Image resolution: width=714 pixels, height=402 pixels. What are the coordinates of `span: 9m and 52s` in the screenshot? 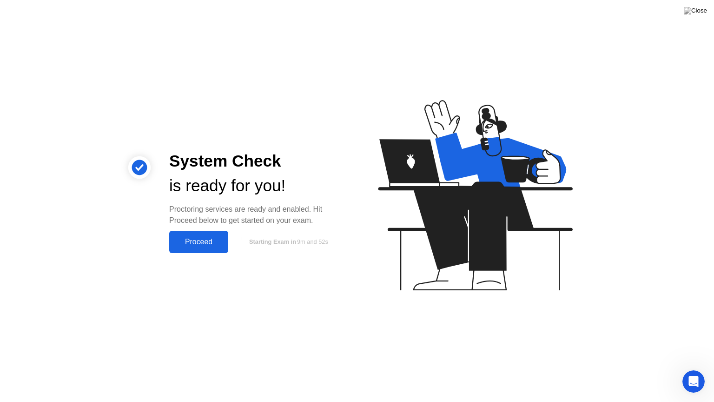 It's located at (312, 241).